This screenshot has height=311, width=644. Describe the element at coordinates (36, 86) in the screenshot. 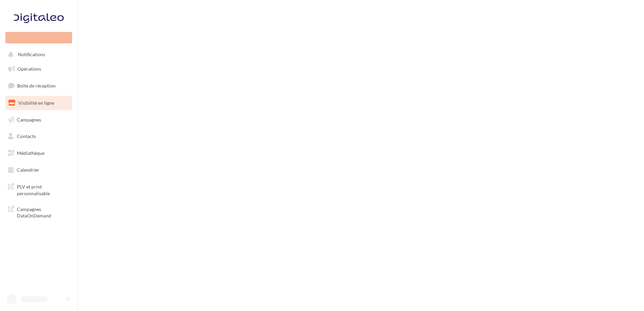

I see `span: Boîte de réception` at that location.